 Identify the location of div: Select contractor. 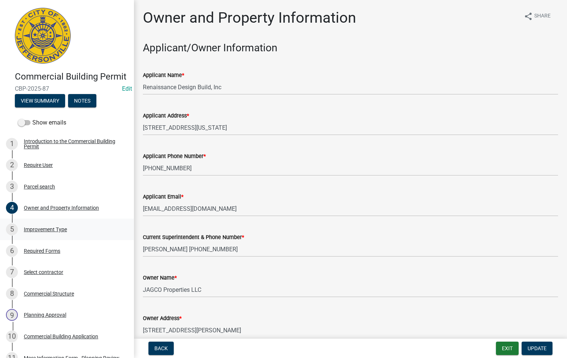
(44, 272).